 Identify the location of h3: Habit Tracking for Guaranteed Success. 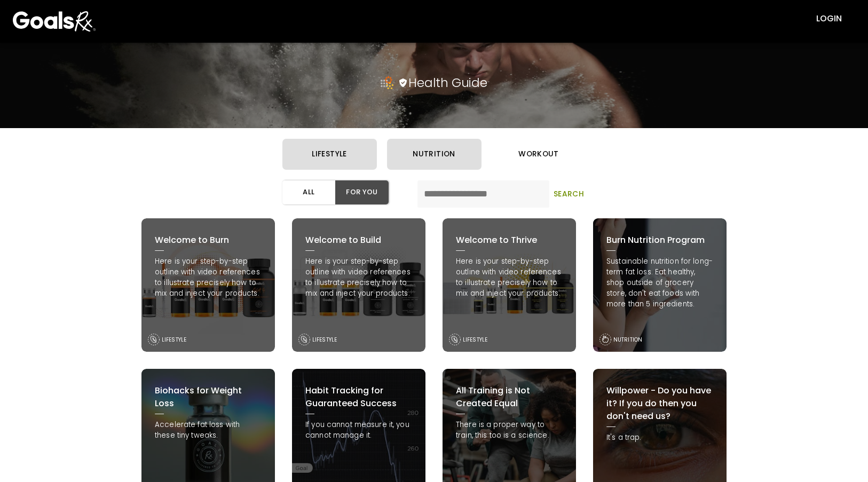
(359, 397).